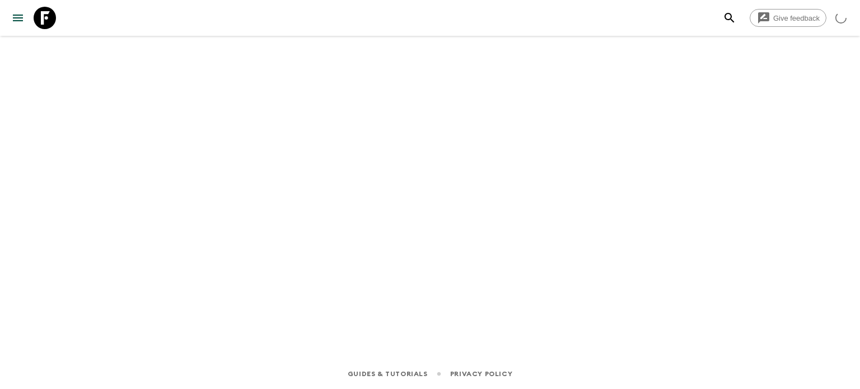  Describe the element at coordinates (18, 18) in the screenshot. I see `button: menu` at that location.